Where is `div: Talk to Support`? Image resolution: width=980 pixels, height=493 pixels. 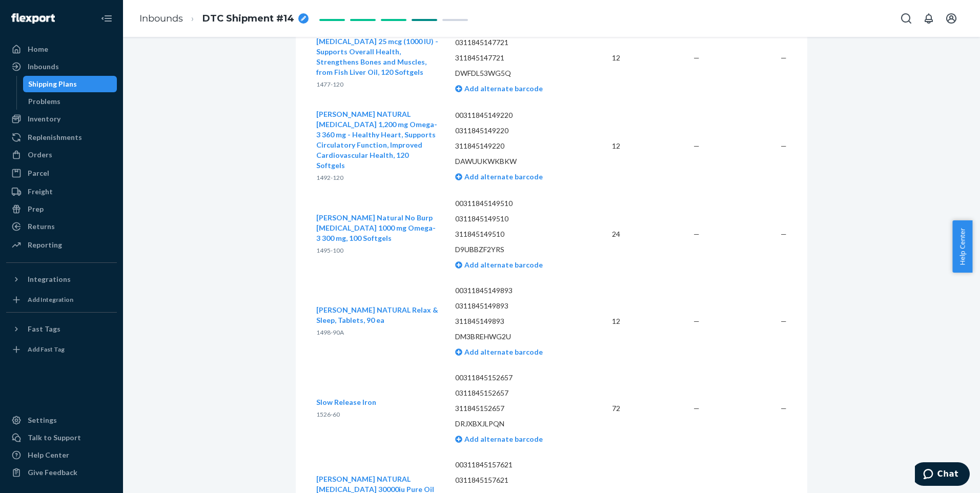 div: Talk to Support is located at coordinates (54, 438).